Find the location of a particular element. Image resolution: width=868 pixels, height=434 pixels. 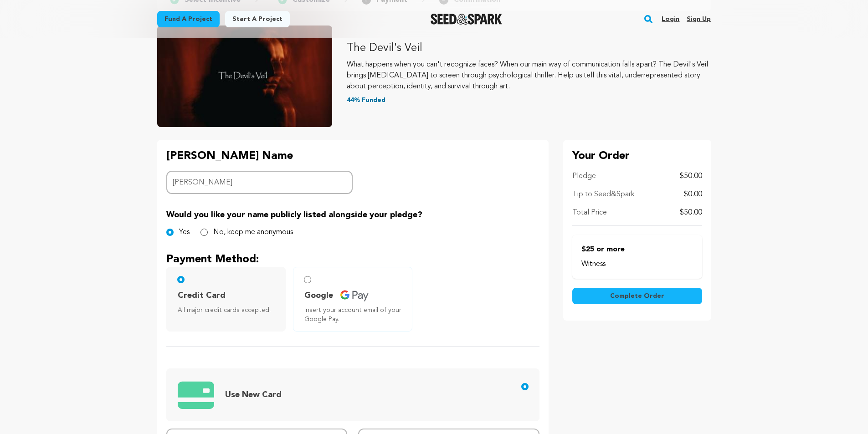

a: Login is located at coordinates (670, 19).